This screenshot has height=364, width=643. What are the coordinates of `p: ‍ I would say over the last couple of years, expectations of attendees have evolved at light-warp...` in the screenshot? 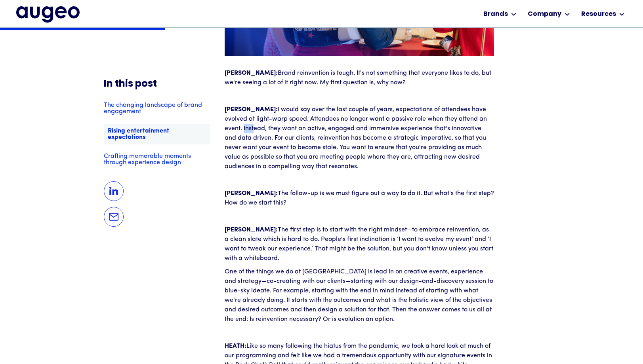 It's located at (359, 138).